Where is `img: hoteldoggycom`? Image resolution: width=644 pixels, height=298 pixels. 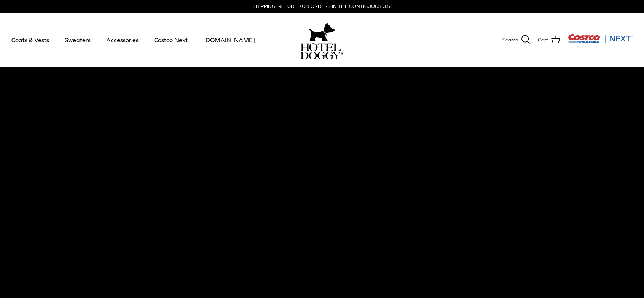
img: hoteldoggycom is located at coordinates (322, 51).